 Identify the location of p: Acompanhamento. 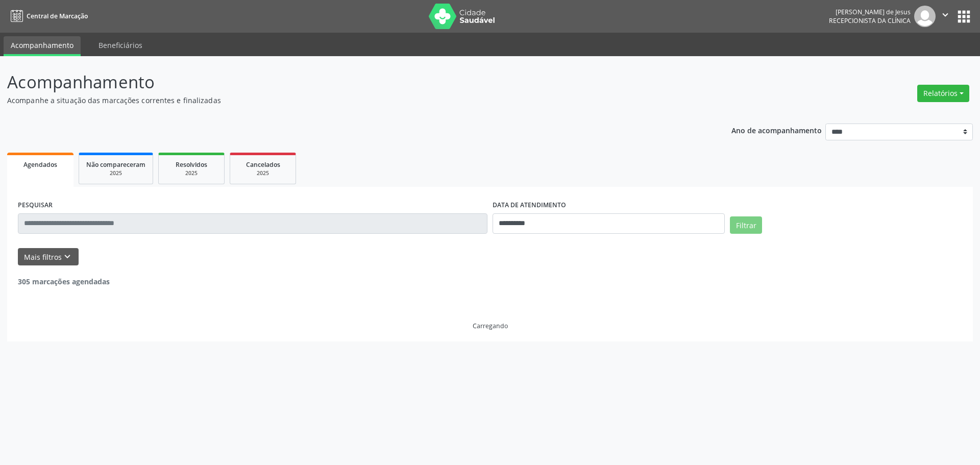
(344, 82).